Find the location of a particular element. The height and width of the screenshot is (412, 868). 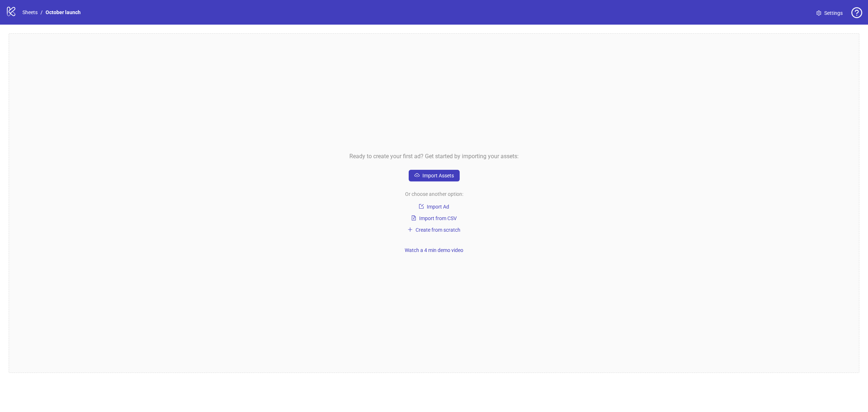

span: Settings is located at coordinates (833, 13).